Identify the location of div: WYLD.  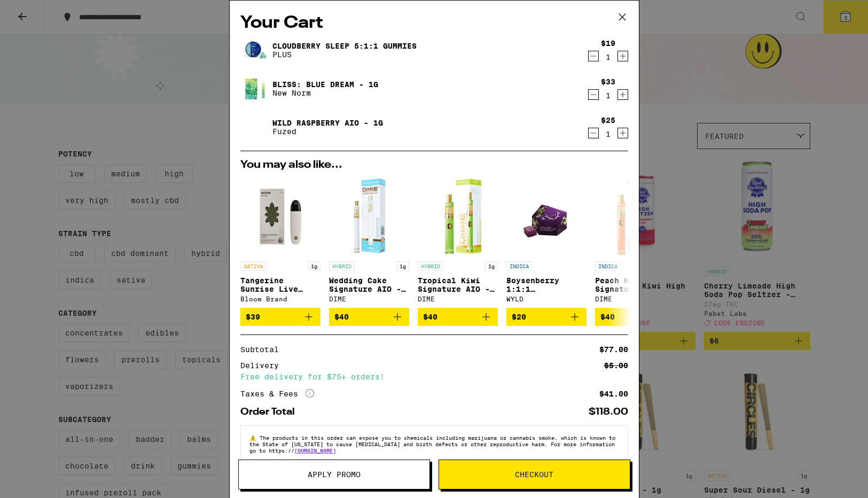
(546, 299).